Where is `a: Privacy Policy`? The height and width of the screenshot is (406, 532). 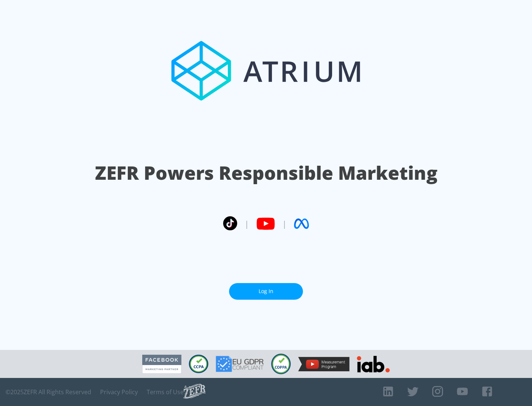
a: Privacy Policy is located at coordinates (119, 392).